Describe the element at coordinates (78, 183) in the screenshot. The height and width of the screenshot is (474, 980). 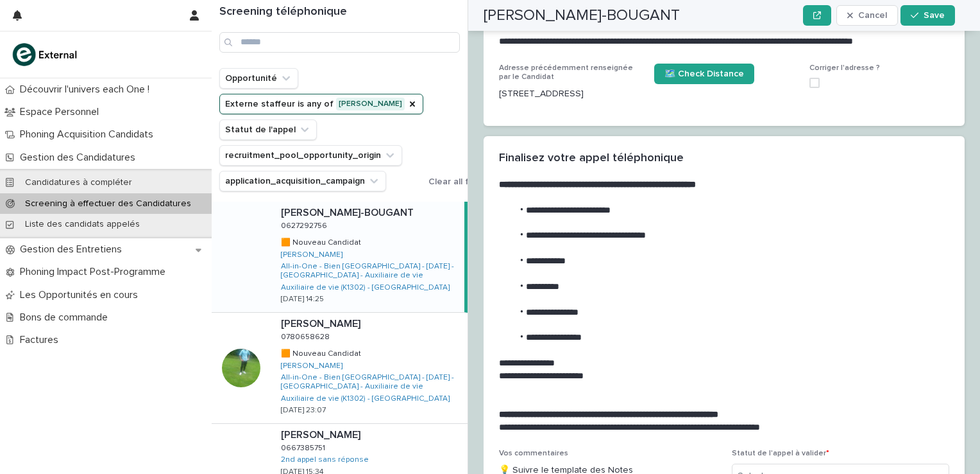
I see `p: Candidatures à compléter` at that location.